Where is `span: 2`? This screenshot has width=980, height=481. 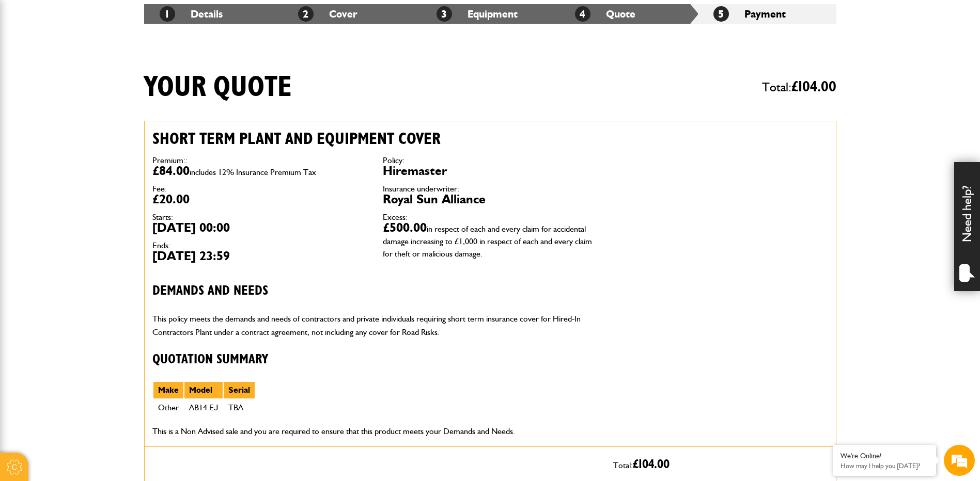 span: 2 is located at coordinates (306, 14).